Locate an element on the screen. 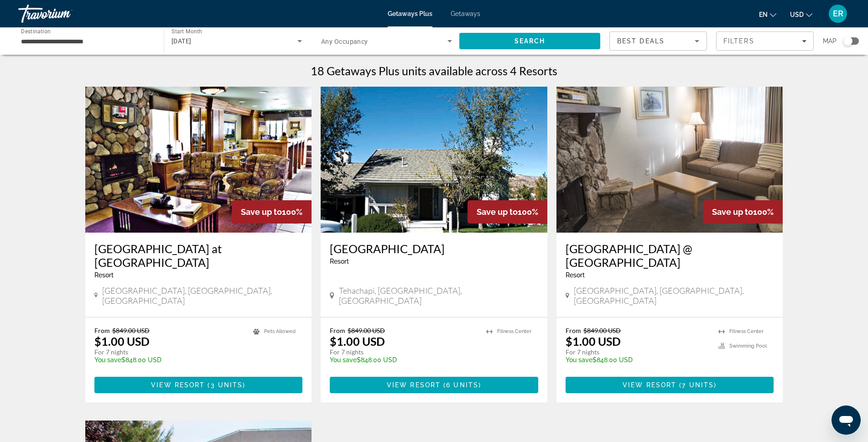  a: View Resort(3 units) is located at coordinates (199, 385).